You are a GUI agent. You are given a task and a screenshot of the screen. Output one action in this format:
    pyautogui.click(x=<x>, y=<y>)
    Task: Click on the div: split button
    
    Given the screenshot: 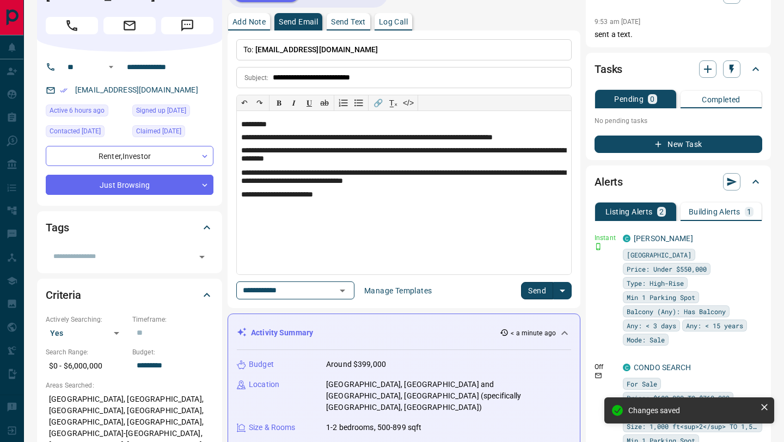 What is the action you would take?
    pyautogui.click(x=546, y=291)
    